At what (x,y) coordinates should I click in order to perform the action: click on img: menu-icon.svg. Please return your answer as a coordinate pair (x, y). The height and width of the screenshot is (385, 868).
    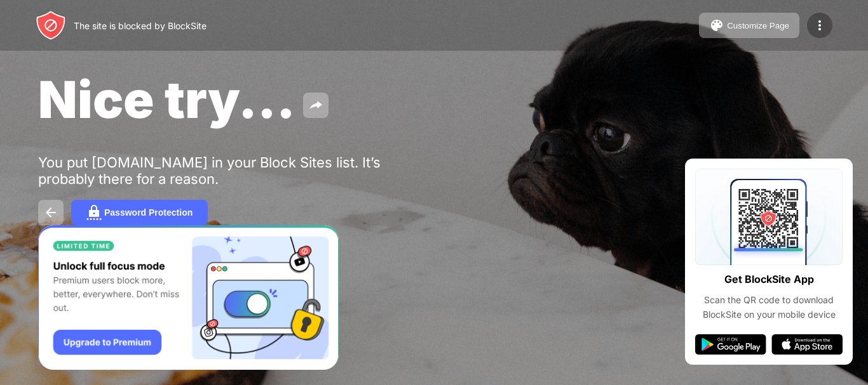
    Looking at the image, I should click on (819, 25).